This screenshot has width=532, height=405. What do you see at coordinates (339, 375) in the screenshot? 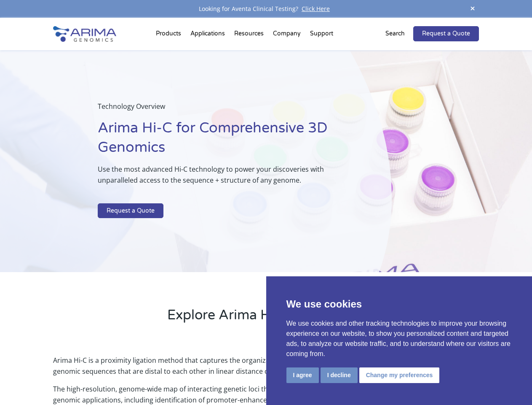
I see `button: I decline` at bounding box center [339, 375].